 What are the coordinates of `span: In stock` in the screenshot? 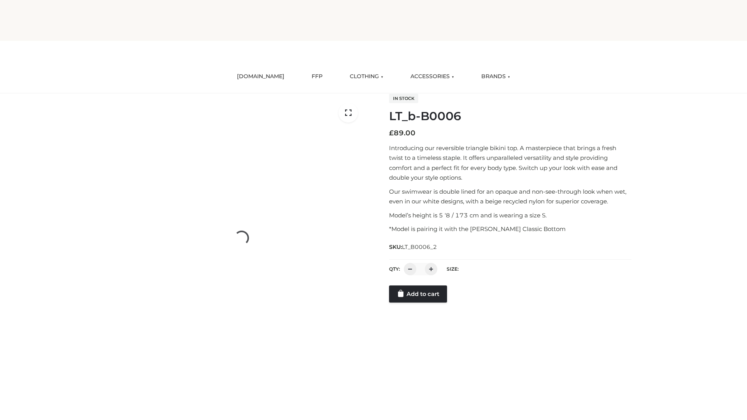 It's located at (404, 98).